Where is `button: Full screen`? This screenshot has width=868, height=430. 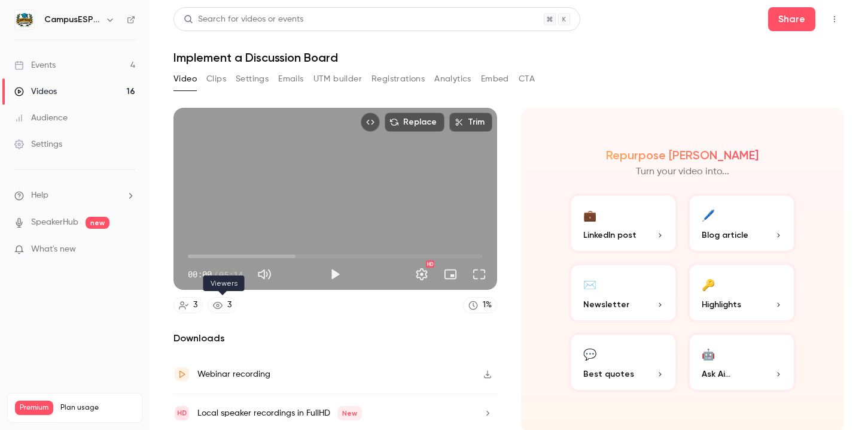
button: Full screen is located at coordinates (479, 274).